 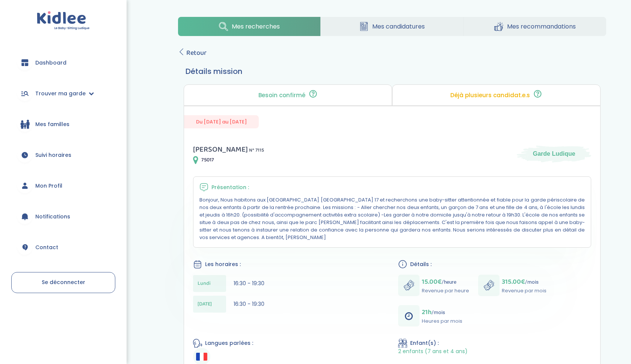 What do you see at coordinates (63, 20) in the screenshot?
I see `img: logo.svg` at bounding box center [63, 20].